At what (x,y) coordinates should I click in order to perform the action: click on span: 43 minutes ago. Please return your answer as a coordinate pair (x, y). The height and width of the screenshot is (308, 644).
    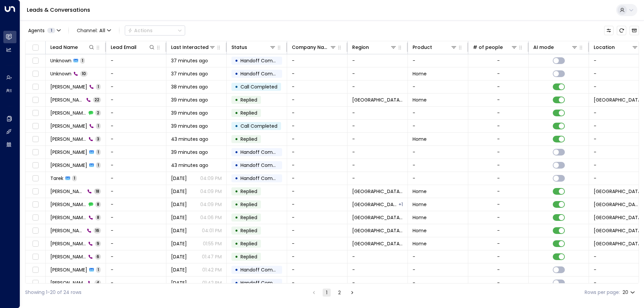
    Looking at the image, I should click on (189, 139).